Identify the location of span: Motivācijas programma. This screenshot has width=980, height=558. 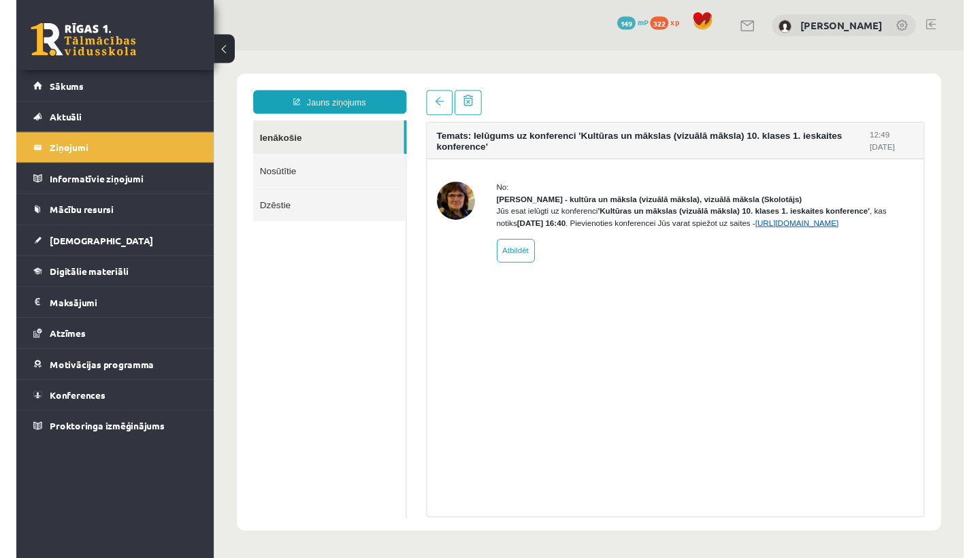
(88, 376).